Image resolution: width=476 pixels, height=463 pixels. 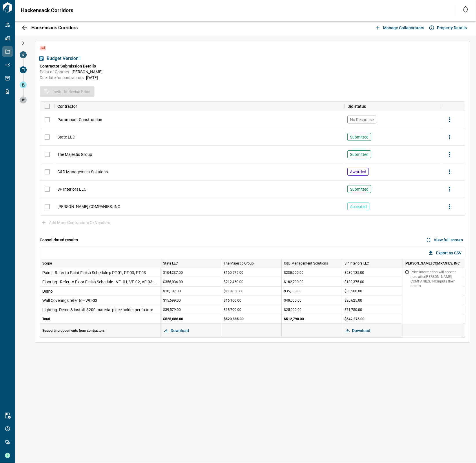 What do you see at coordinates (233, 291) in the screenshot?
I see `span: $113,050.00` at bounding box center [233, 291].